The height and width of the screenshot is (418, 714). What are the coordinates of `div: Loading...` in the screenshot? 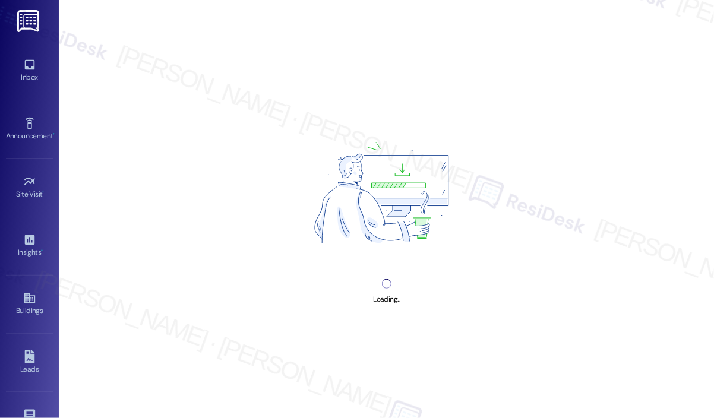 It's located at (386, 299).